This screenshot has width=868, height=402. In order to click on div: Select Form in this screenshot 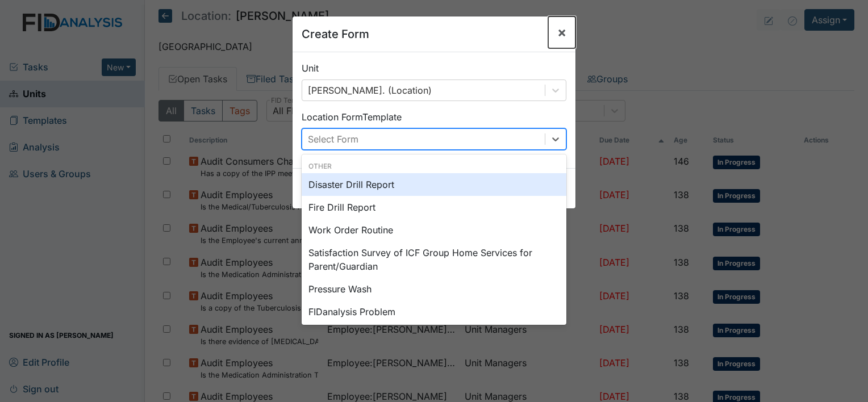, I will do `click(333, 139)`.